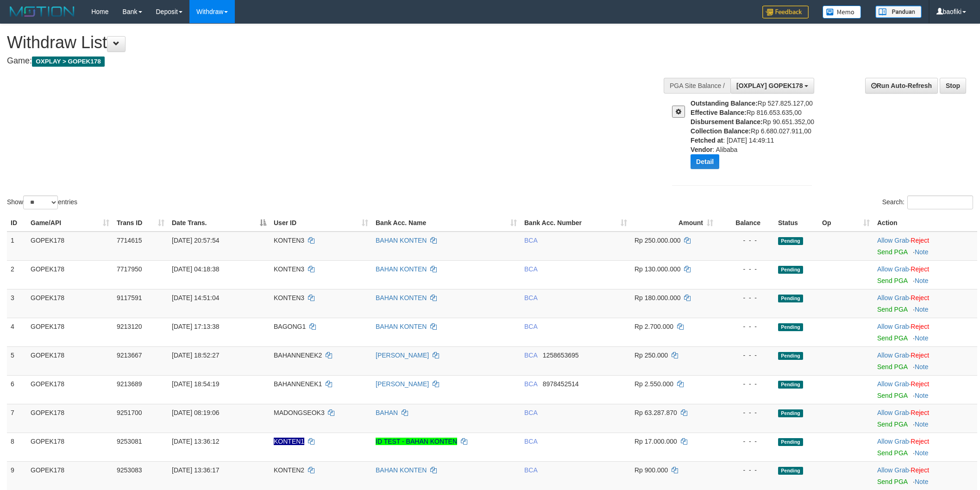 The height and width of the screenshot is (490, 980). What do you see at coordinates (446, 222) in the screenshot?
I see `th: Bank Acc. Name: activate to sort column ascending` at bounding box center [446, 222].